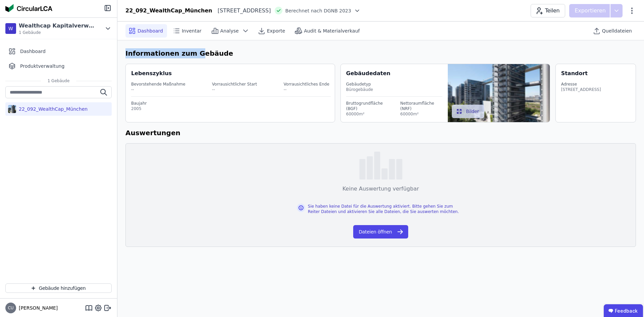  I want to click on div: Baujahr, so click(231, 103).